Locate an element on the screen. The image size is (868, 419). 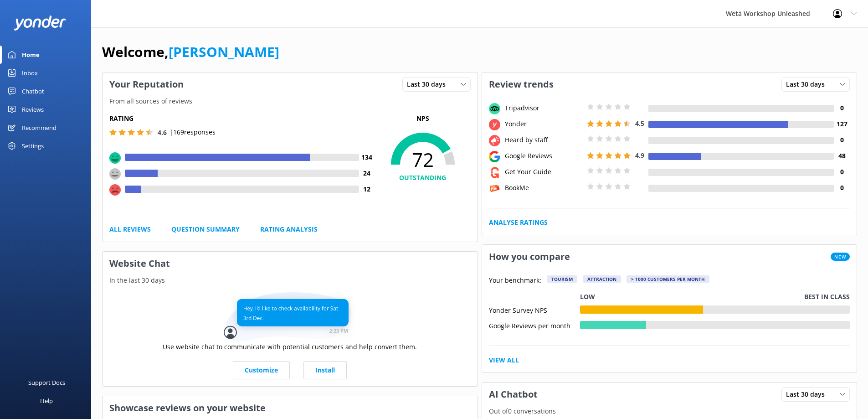
a: View All is located at coordinates (504, 360).